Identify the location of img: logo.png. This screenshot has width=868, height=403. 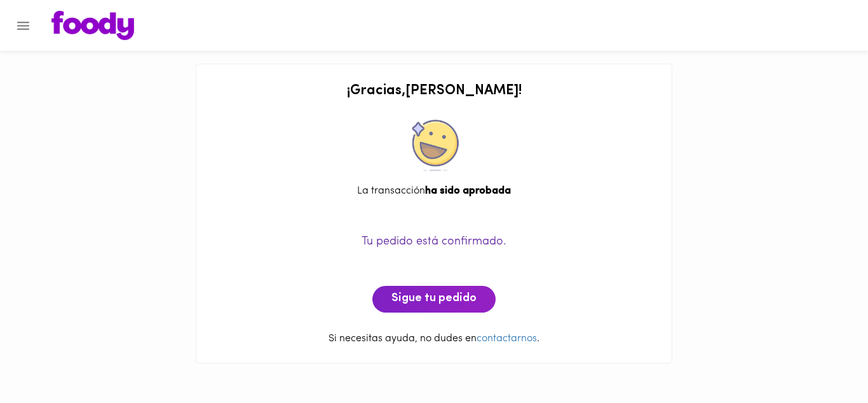
(93, 25).